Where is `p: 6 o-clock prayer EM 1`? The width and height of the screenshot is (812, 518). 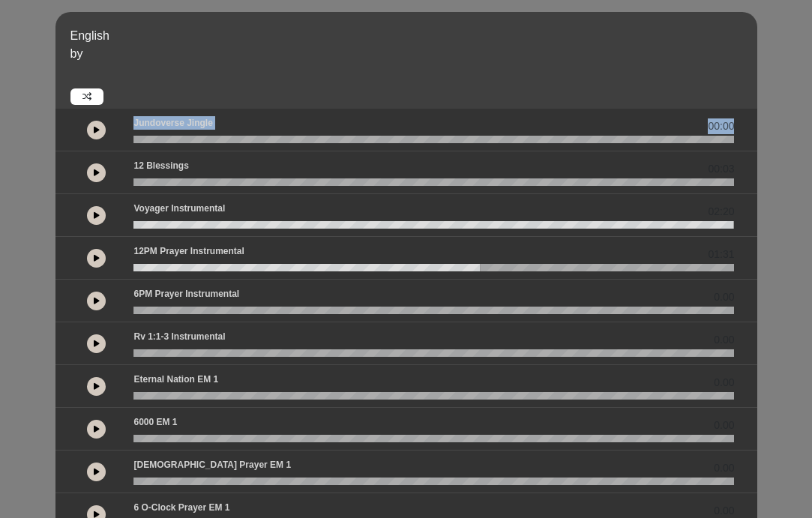
p: 6 o-clock prayer EM 1 is located at coordinates (181, 508).